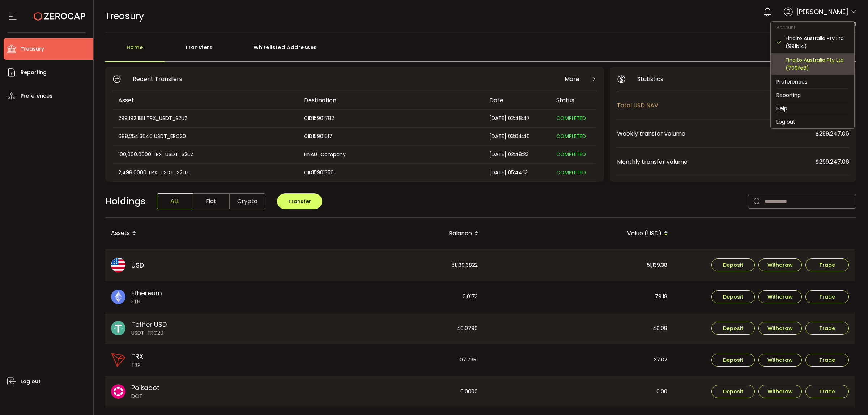 The width and height of the screenshot is (868, 415). What do you see at coordinates (391, 154) in the screenshot?
I see `div: FINAU_Company` at bounding box center [391, 154].